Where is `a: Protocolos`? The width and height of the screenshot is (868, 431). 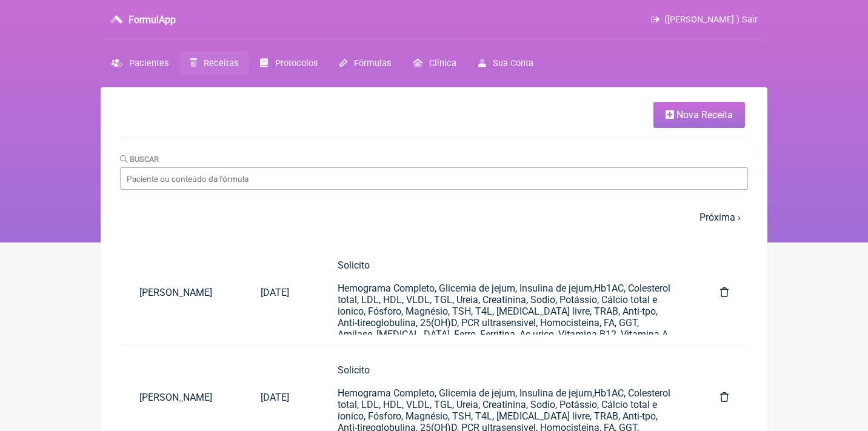 a: Protocolos is located at coordinates (289, 63).